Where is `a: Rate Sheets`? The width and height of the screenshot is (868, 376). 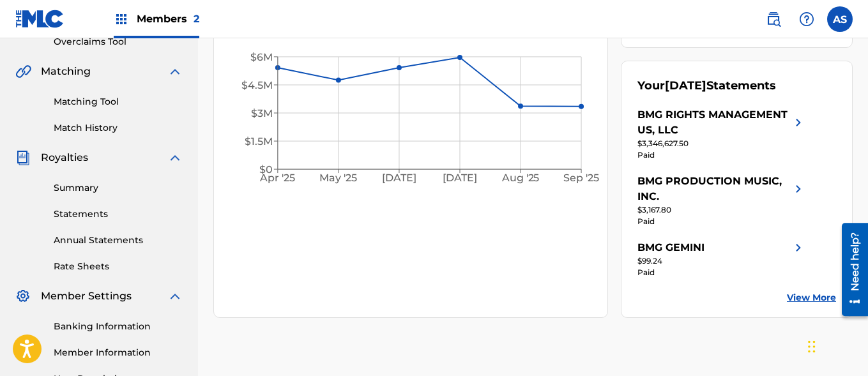 a: Rate Sheets is located at coordinates (118, 266).